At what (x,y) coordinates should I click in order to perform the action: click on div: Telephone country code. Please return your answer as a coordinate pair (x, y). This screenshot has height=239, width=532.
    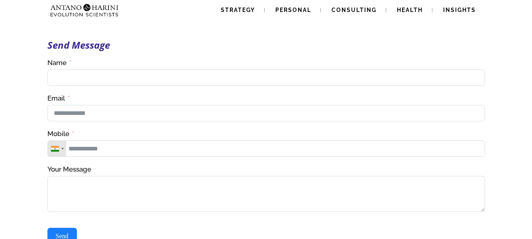
    Looking at the image, I should click on (57, 148).